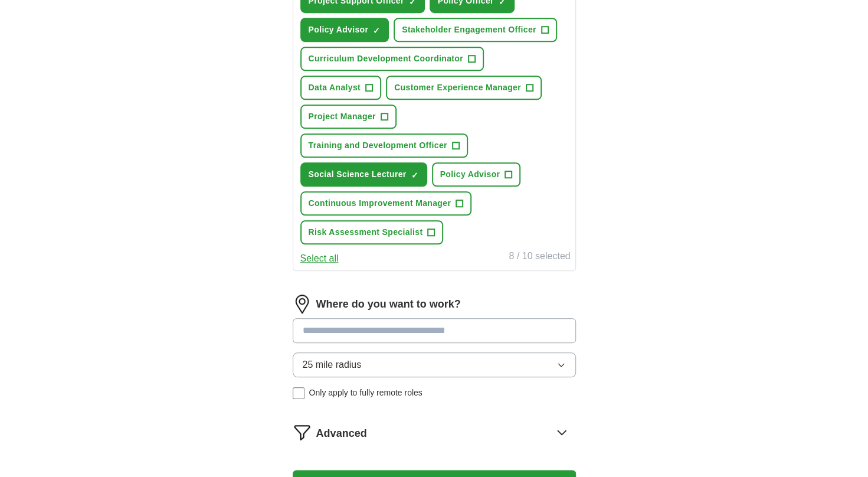 This screenshot has width=868, height=477. What do you see at coordinates (345, 29) in the screenshot?
I see `button: Policy Advisor✓` at bounding box center [345, 29].